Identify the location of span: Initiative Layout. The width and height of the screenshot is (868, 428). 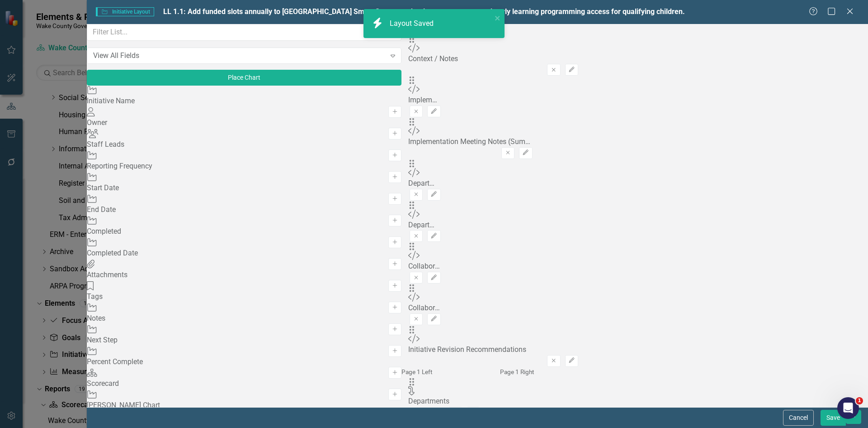
(125, 12).